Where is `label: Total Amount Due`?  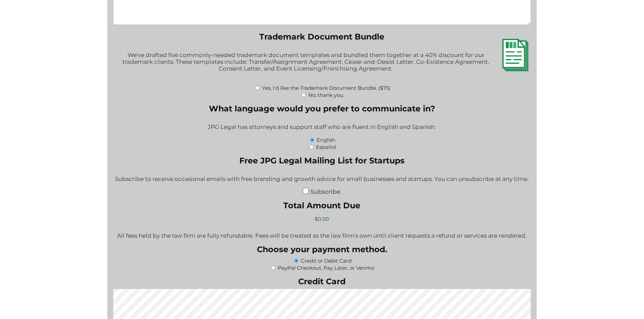 label: Total Amount Due is located at coordinates (322, 205).